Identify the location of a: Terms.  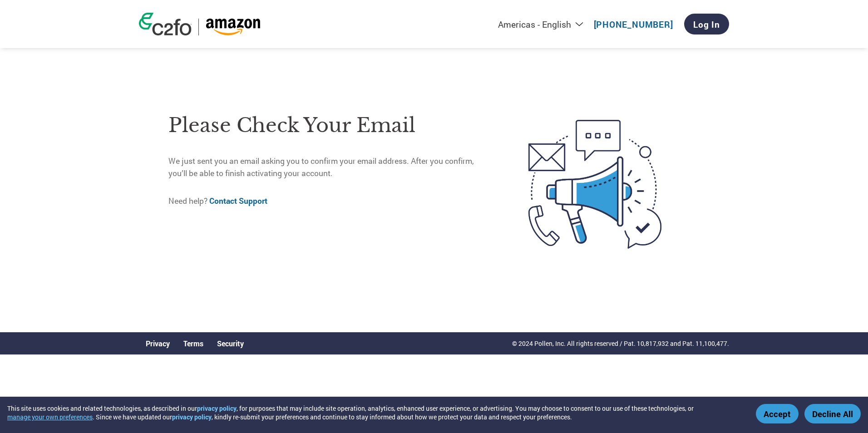
(193, 343).